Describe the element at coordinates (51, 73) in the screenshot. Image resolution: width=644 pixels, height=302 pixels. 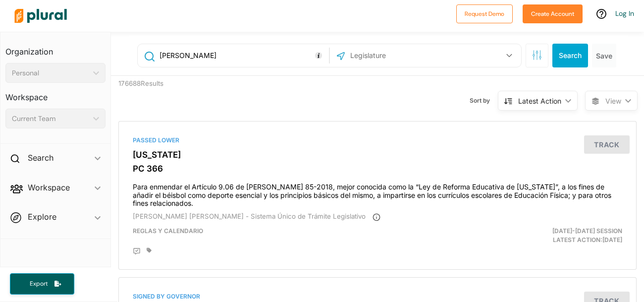
I see `div: Personal` at that location.